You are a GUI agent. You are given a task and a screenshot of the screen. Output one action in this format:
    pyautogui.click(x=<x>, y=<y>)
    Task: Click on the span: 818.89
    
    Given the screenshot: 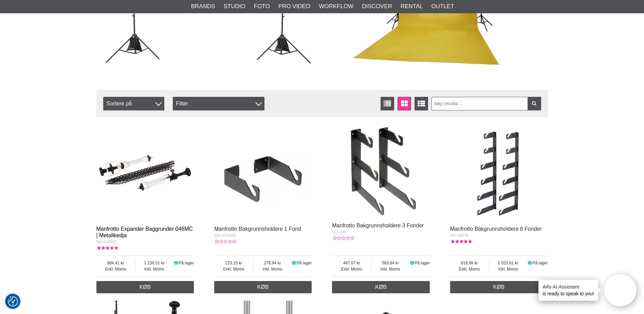 What is the action you would take?
    pyautogui.click(x=470, y=263)
    